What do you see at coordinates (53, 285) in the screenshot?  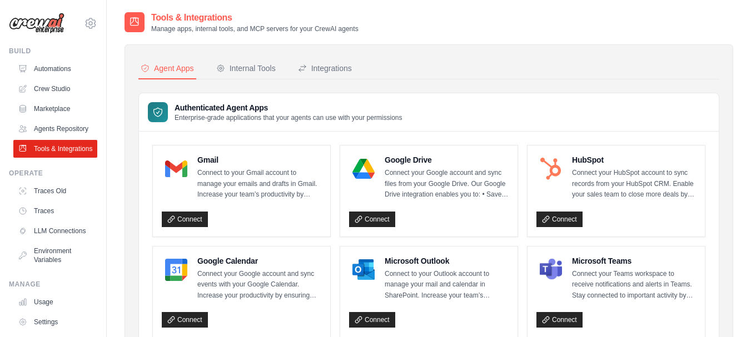 I see `div: Manage` at bounding box center [53, 285].